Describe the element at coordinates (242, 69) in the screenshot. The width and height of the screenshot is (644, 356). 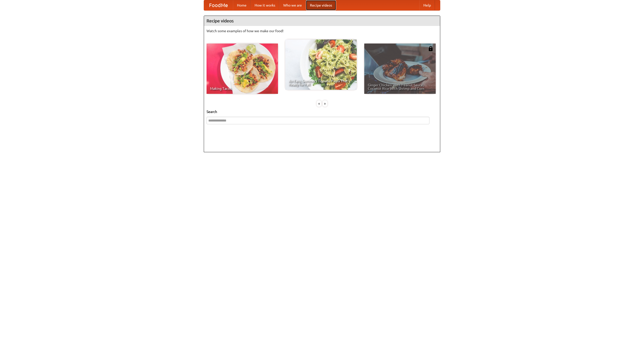
I see `a: Making Tacos` at that location.